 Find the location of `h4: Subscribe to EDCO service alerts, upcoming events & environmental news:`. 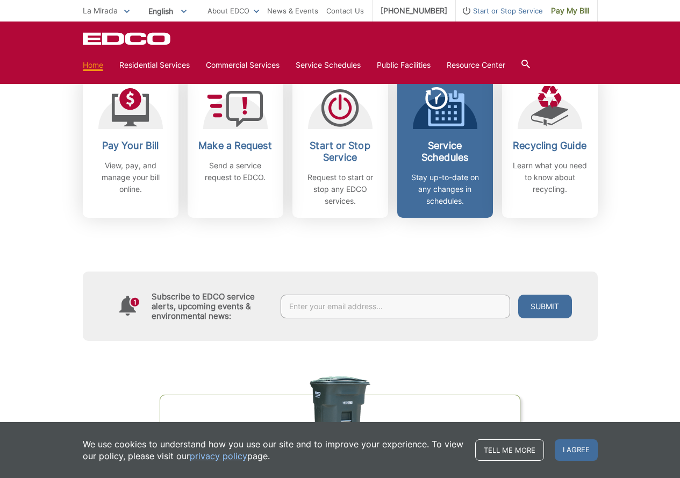

h4: Subscribe to EDCO service alerts, upcoming events & environmental news: is located at coordinates (211, 307).